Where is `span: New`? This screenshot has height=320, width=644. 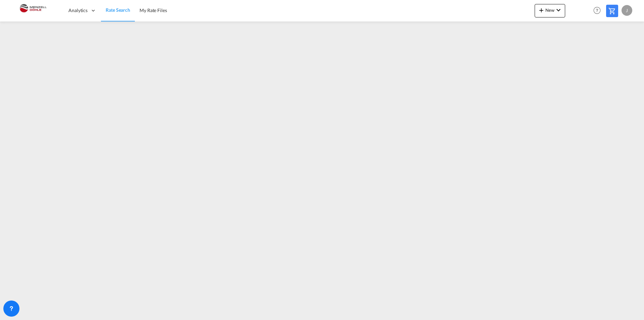
span: New is located at coordinates (550, 10).